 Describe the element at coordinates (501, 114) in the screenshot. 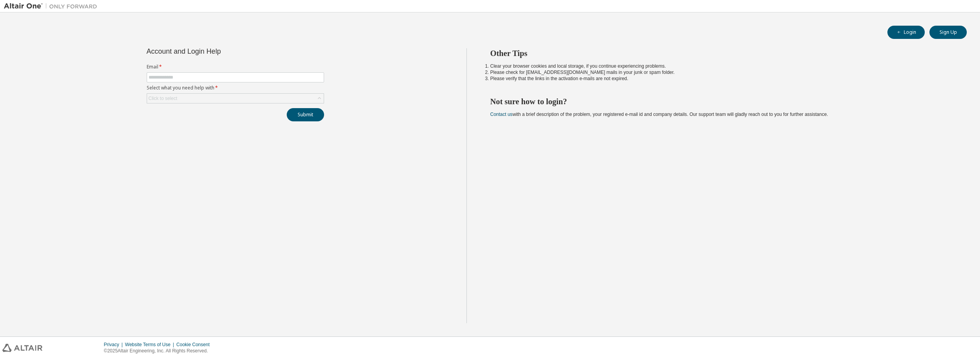

I see `a: Contact us` at that location.